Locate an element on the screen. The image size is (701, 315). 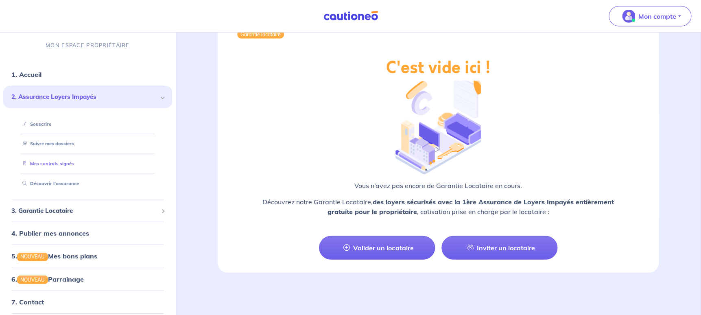
div: 1. Accueil is located at coordinates (87, 74).